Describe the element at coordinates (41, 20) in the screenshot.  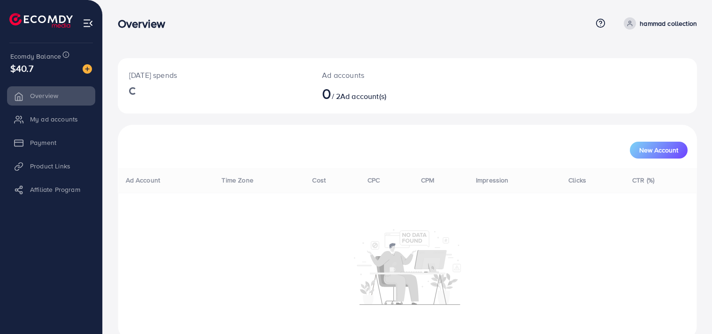
I see `a: logo` at that location.